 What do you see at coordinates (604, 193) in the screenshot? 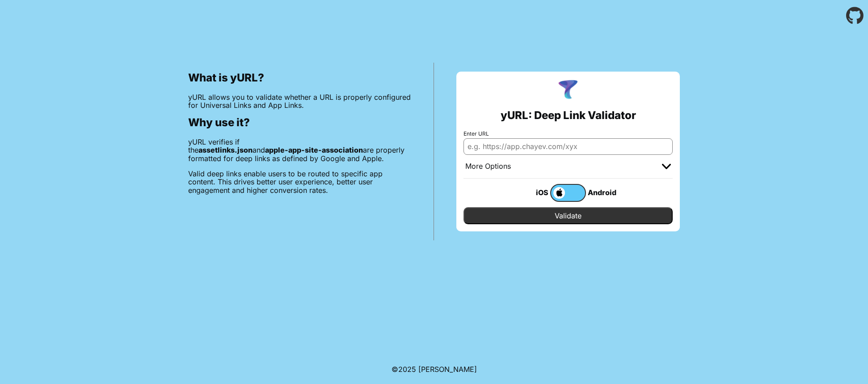
I see `div: Android` at bounding box center [604, 193].